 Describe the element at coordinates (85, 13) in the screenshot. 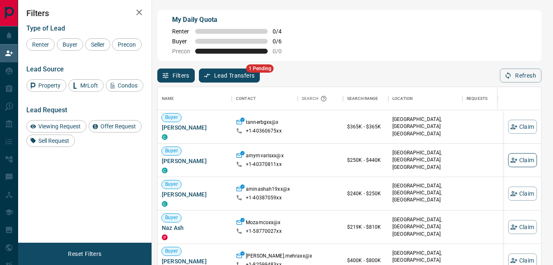

I see `h2: Filters` at that location.